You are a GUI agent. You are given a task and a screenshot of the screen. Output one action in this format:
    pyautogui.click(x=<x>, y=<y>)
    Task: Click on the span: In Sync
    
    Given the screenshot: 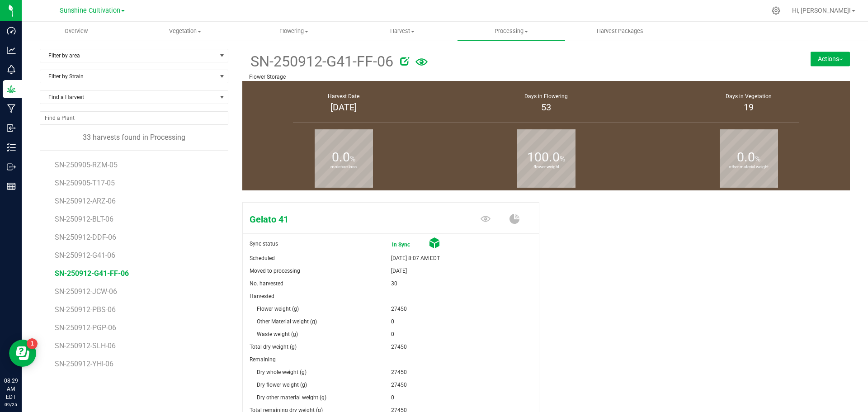 What is the action you would take?
    pyautogui.click(x=410, y=245)
    